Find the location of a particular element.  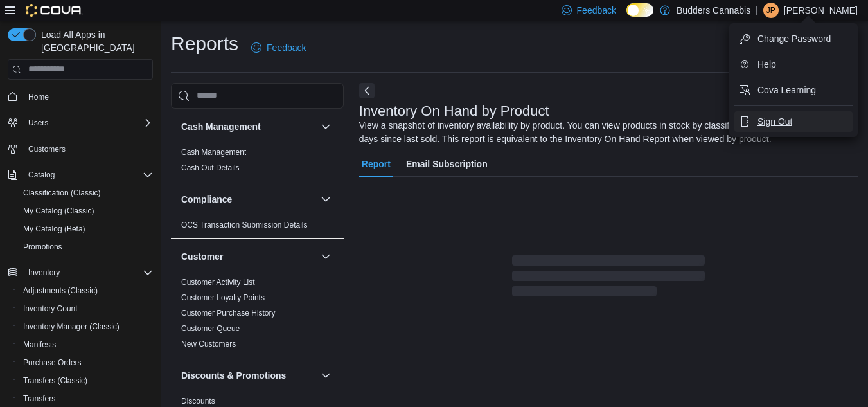

button: Transfers (Classic) is located at coordinates (85, 381).